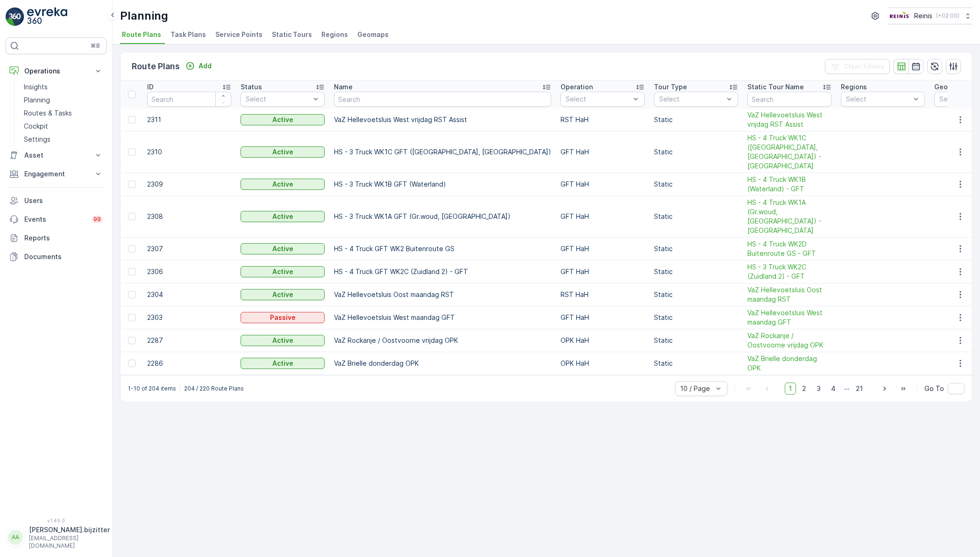 The width and height of the screenshot is (980, 557). I want to click on p: Asset, so click(56, 155).